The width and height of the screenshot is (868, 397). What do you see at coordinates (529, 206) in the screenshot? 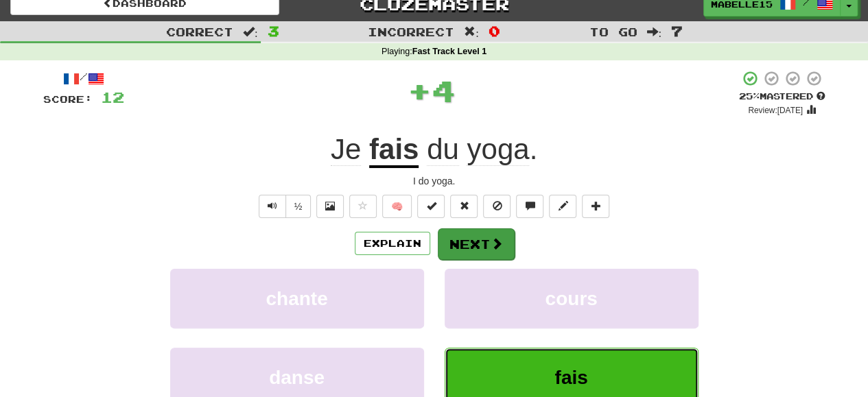
I see `button: Discuss sentence (alt+u)` at bounding box center [529, 206].